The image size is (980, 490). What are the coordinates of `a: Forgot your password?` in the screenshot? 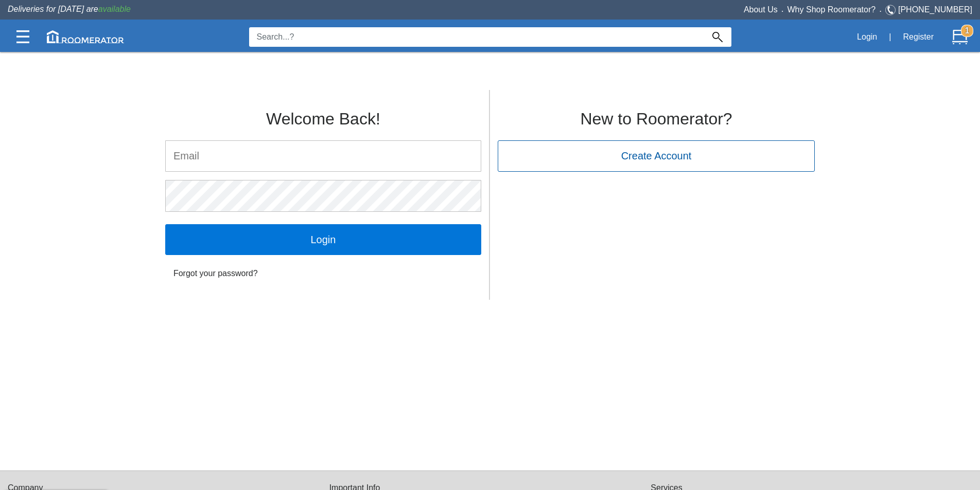 It's located at (323, 274).